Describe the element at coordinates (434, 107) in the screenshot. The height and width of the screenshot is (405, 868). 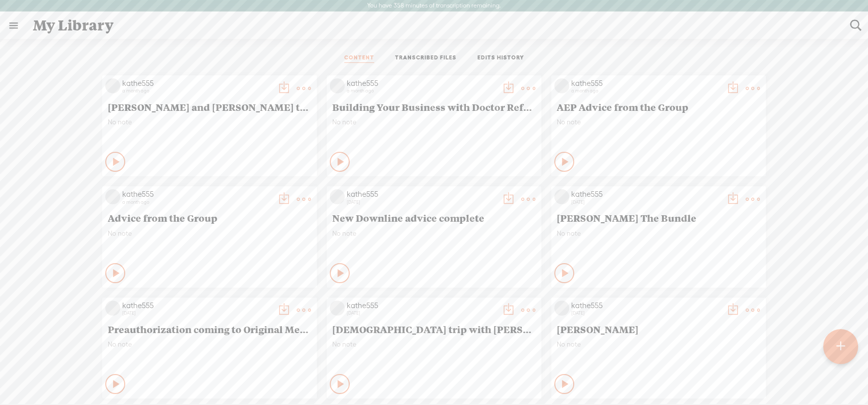
I see `span: Building Your Business with Doctor Referral Partners` at that location.